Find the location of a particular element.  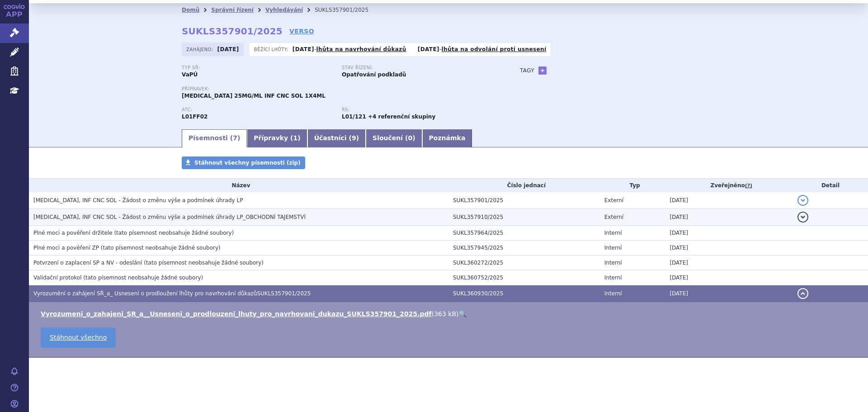

p: RS: is located at coordinates (417, 110).